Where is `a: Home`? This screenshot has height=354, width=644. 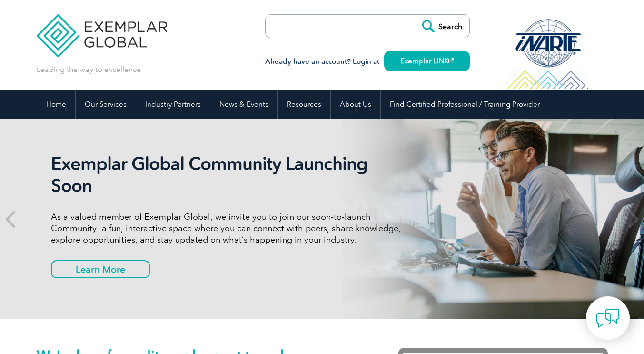
a: Home is located at coordinates (56, 104).